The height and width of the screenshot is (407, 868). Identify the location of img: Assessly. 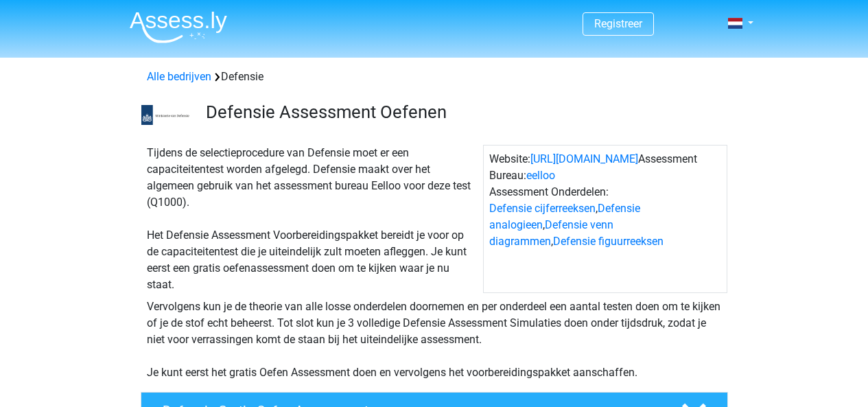
(178, 27).